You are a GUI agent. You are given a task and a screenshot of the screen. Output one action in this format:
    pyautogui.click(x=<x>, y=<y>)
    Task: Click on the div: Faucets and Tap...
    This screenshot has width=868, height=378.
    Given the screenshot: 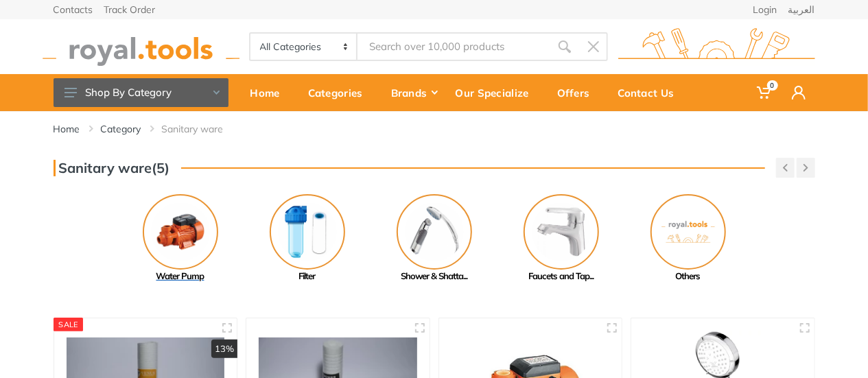 What is the action you would take?
    pyautogui.click(x=561, y=277)
    